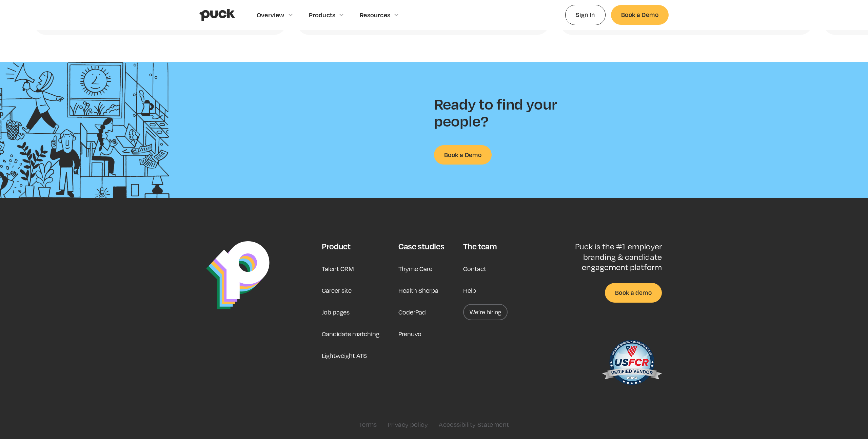  I want to click on a: Help, so click(470, 291).